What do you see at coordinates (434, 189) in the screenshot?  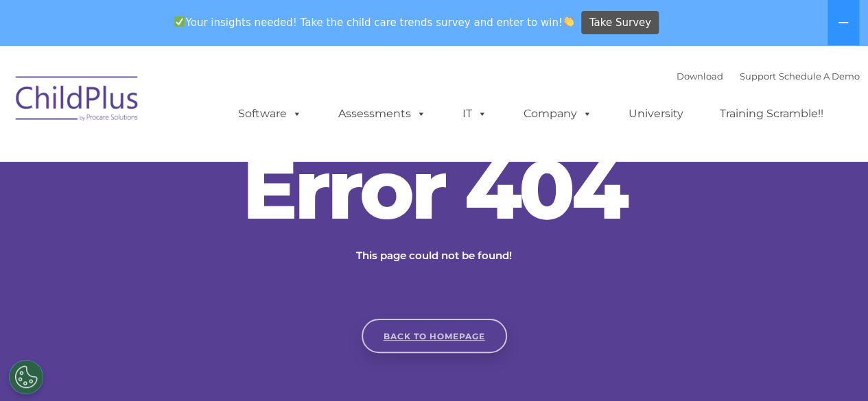 I see `h2: Error 404` at bounding box center [434, 189].